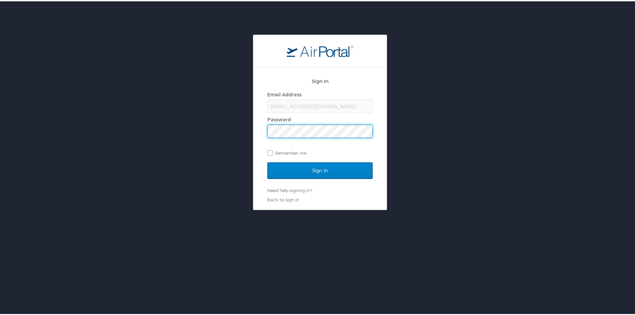  I want to click on a: Need help signing in?, so click(290, 189).